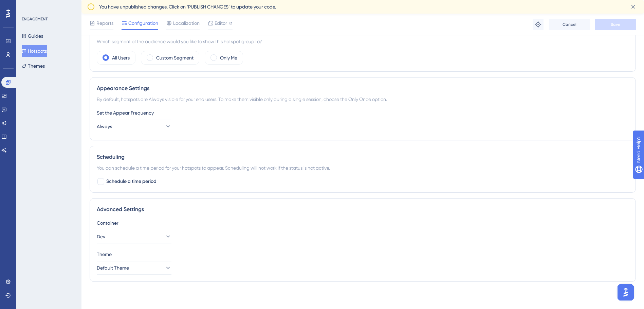 This screenshot has height=309, width=644. I want to click on div: Set the Appear Frequency, so click(363, 113).